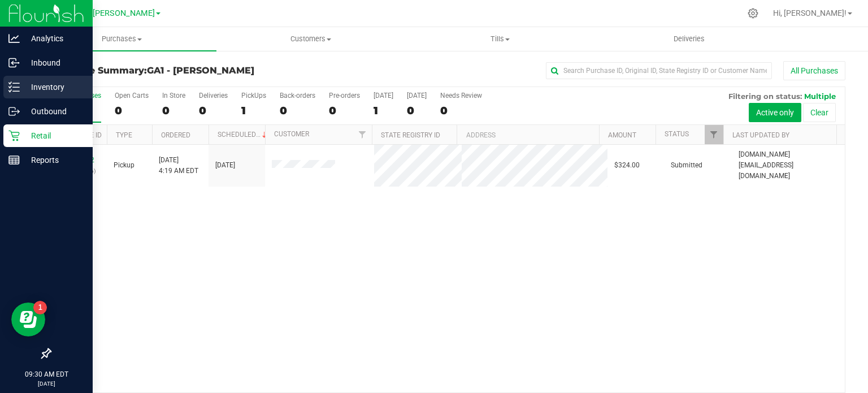  Describe the element at coordinates (820, 96) in the screenshot. I see `span: Multiple` at that location.